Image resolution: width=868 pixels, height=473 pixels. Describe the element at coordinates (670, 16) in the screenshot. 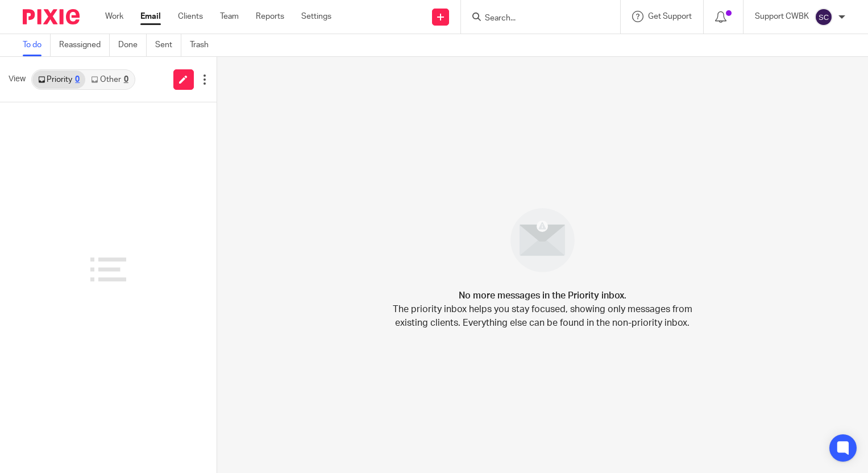

I see `span: Get Support` at that location.